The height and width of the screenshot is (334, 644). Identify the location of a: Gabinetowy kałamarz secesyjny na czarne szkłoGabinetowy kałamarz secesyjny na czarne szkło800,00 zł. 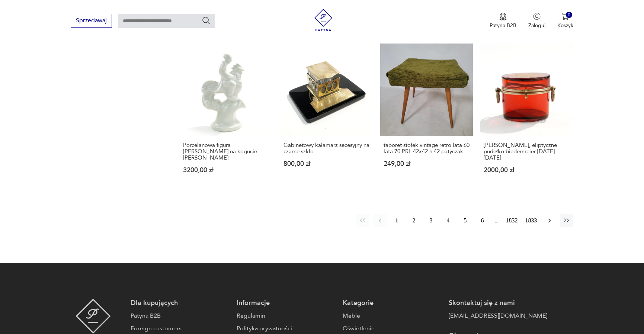
(326, 116).